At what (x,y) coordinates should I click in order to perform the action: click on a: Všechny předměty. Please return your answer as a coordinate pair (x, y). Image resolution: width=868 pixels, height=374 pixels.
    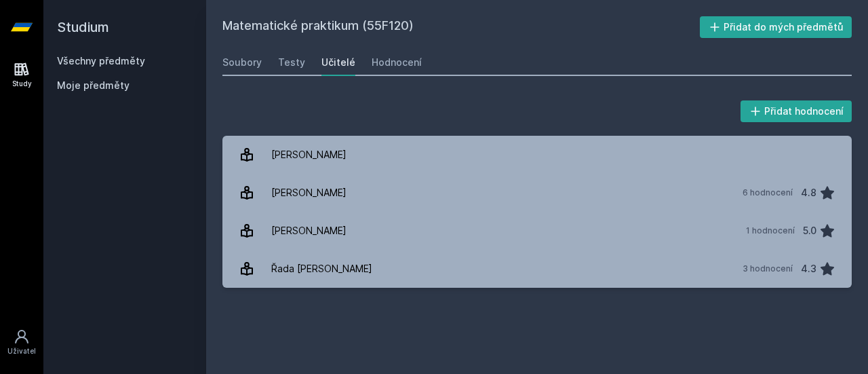
    Looking at the image, I should click on (101, 60).